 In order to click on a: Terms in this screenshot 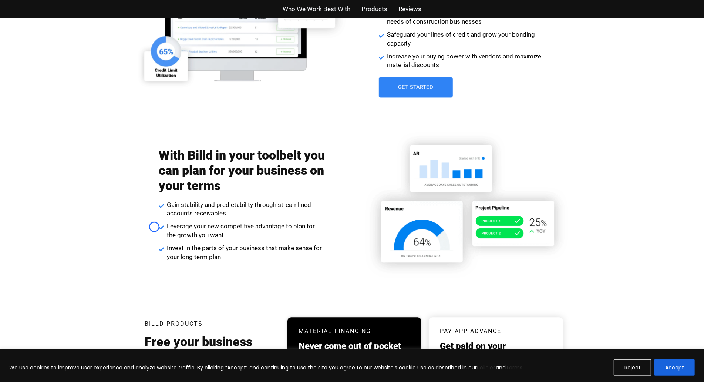, I will do `click(514, 368)`.